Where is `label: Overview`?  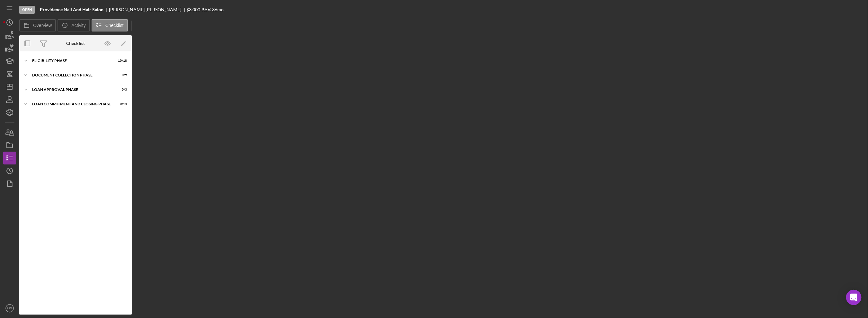
label: Overview is located at coordinates (43, 26).